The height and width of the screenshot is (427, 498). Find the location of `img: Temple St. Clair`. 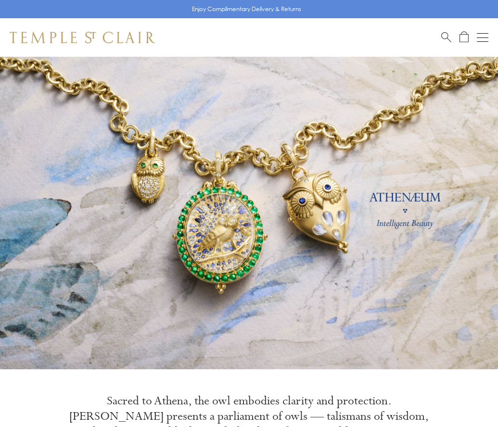

img: Temple St. Clair is located at coordinates (82, 38).